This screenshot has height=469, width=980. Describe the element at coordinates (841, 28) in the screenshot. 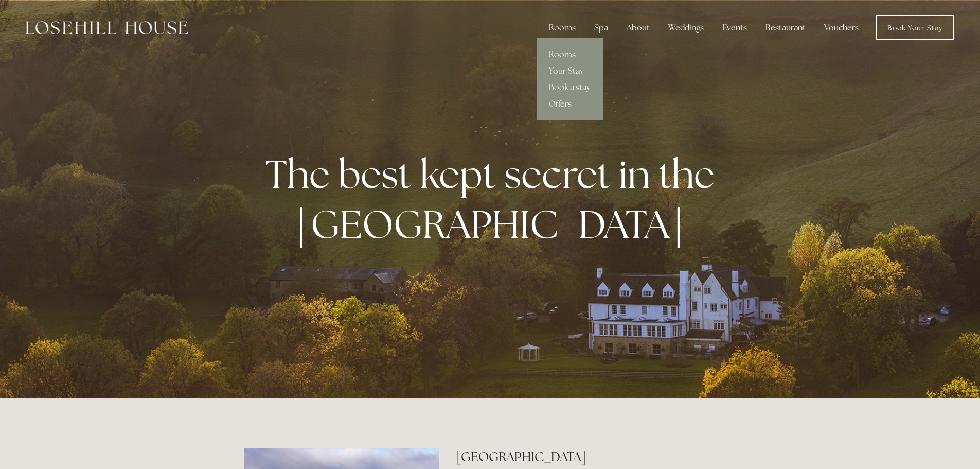

I see `a: Vouchers` at that location.